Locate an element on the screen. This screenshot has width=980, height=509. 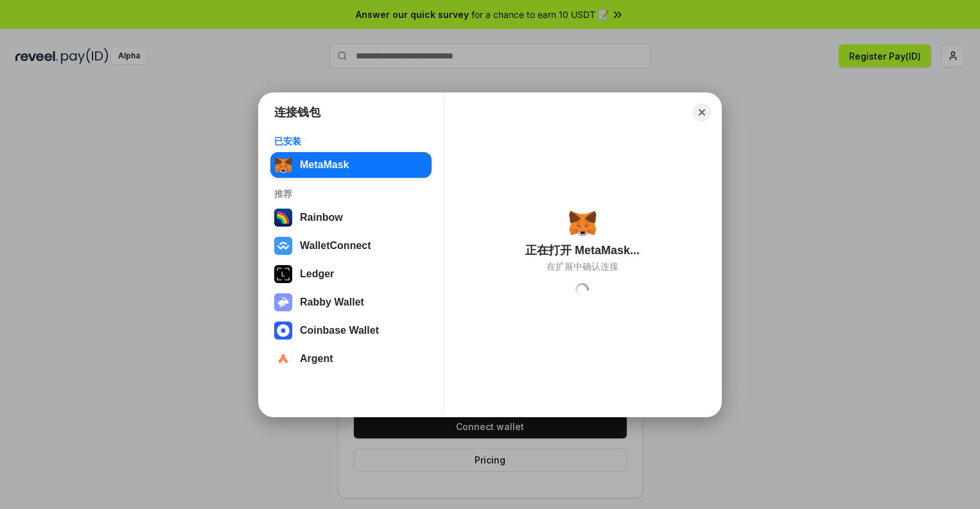
div: 已安装 is located at coordinates (350, 141).